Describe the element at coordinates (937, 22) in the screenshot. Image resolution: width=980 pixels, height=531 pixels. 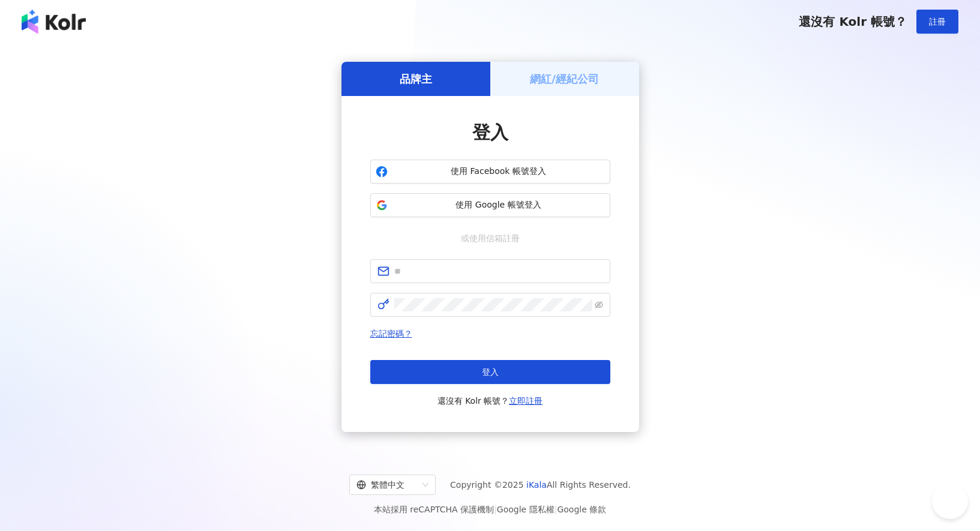
I see `button: 註冊` at that location.